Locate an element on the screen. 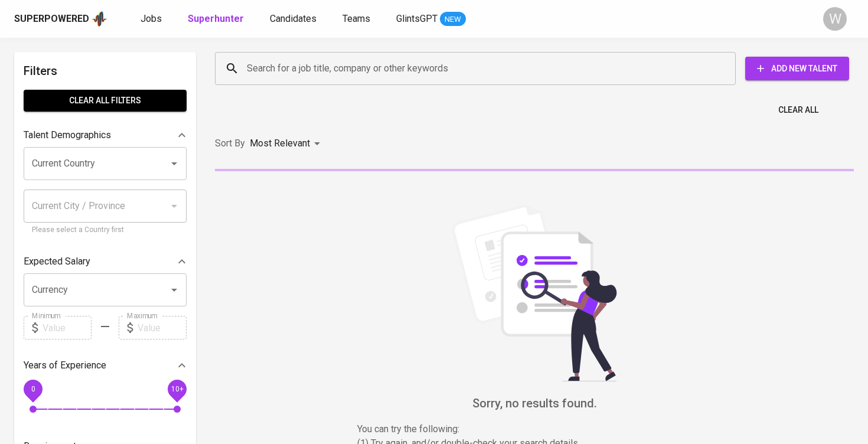 This screenshot has height=444, width=868. button: Clear All is located at coordinates (798, 110).